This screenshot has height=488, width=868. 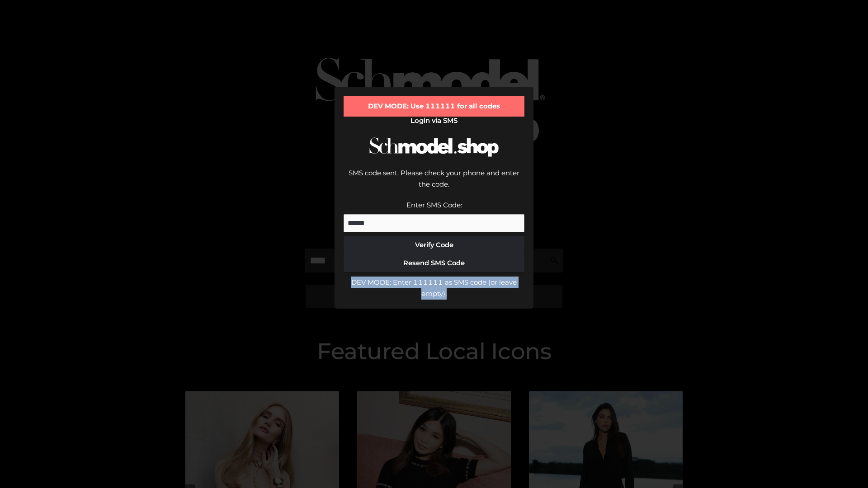 What do you see at coordinates (434, 106) in the screenshot?
I see `div: DEV MODE: Use 111111 for all codes` at bounding box center [434, 106].